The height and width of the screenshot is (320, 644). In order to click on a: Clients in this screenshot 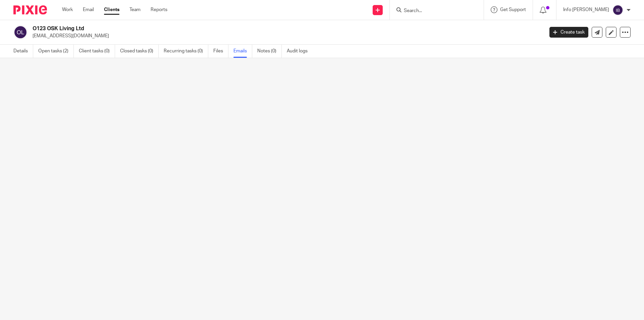, I will do `click(112, 10)`.